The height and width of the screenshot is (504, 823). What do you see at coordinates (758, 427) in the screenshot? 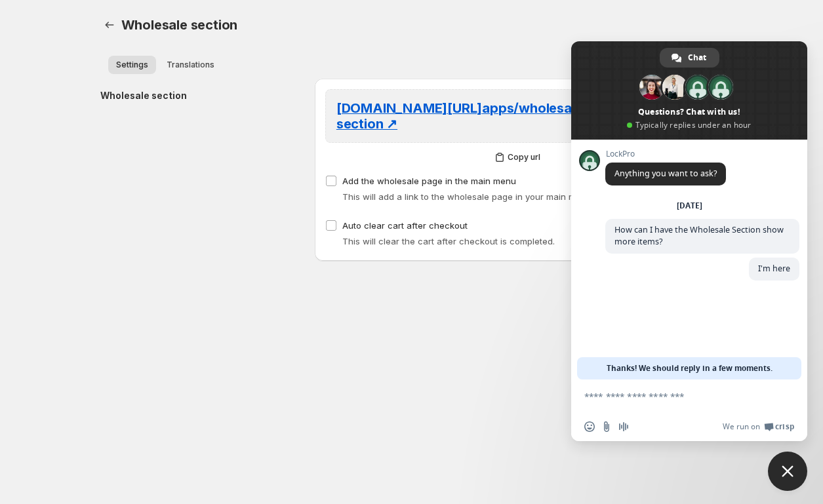
I see `a: We run onCrisp` at bounding box center [758, 427].